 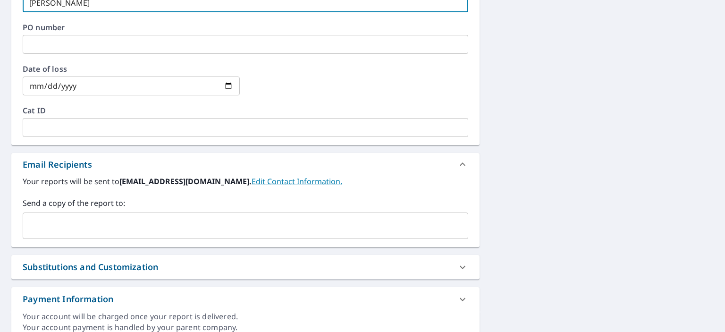 I want to click on label: Send a copy of the report to:, so click(x=246, y=203).